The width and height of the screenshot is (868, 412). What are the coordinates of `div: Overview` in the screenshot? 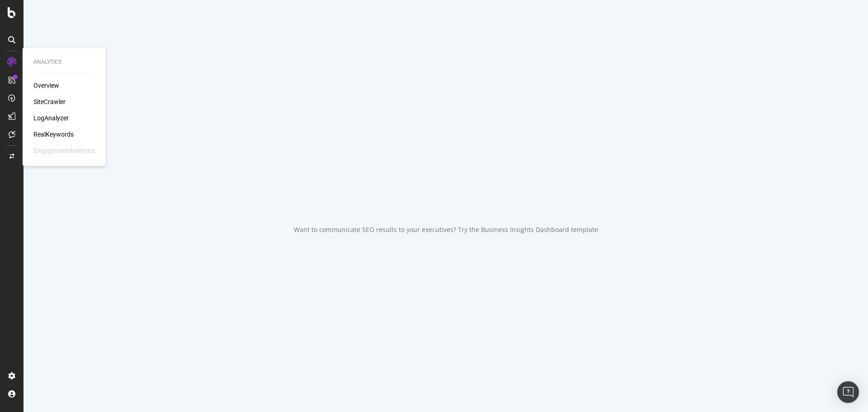 It's located at (46, 85).